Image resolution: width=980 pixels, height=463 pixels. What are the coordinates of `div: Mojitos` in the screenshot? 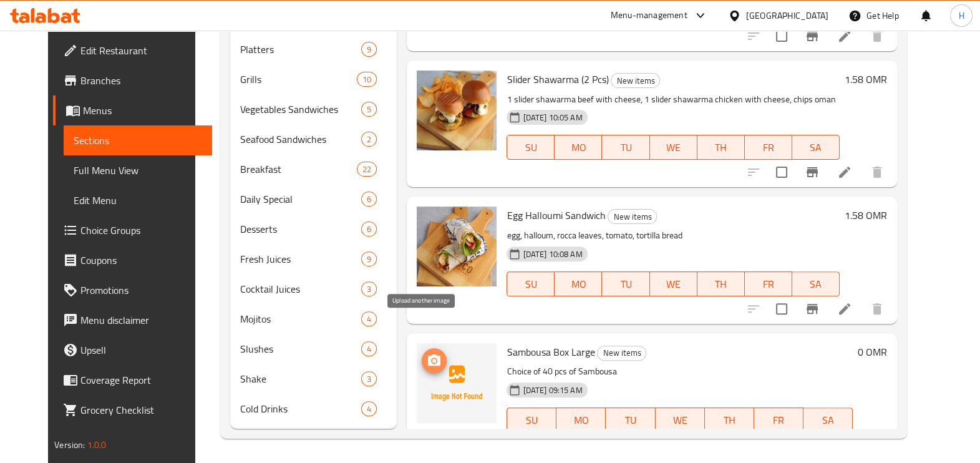 It's located at (301, 319).